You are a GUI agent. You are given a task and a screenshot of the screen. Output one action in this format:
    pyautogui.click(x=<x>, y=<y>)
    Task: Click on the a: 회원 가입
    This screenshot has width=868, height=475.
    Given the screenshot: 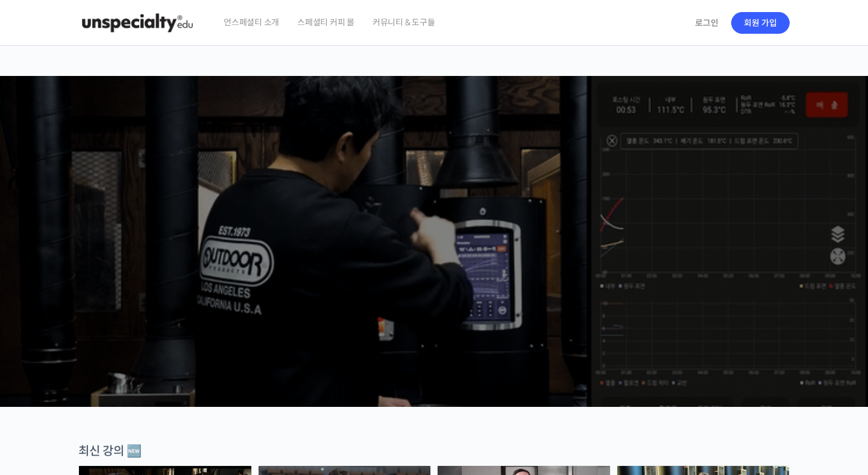 What is the action you would take?
    pyautogui.click(x=760, y=23)
    